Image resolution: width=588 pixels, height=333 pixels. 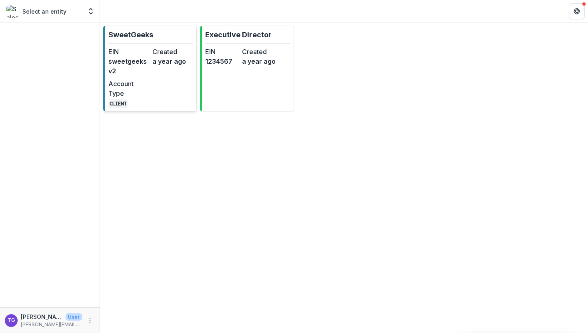 What do you see at coordinates (129, 88) in the screenshot?
I see `dt: Account Type` at bounding box center [129, 88].